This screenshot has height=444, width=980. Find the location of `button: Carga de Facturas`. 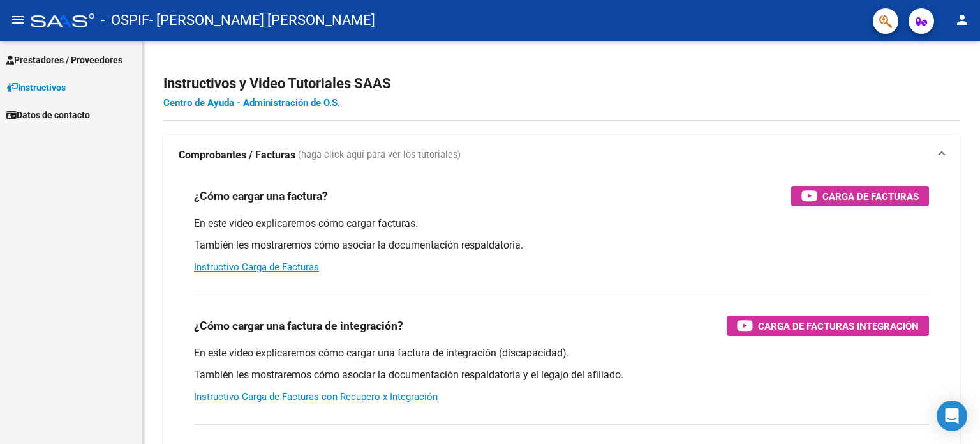

button: Carga de Facturas is located at coordinates (860, 196).